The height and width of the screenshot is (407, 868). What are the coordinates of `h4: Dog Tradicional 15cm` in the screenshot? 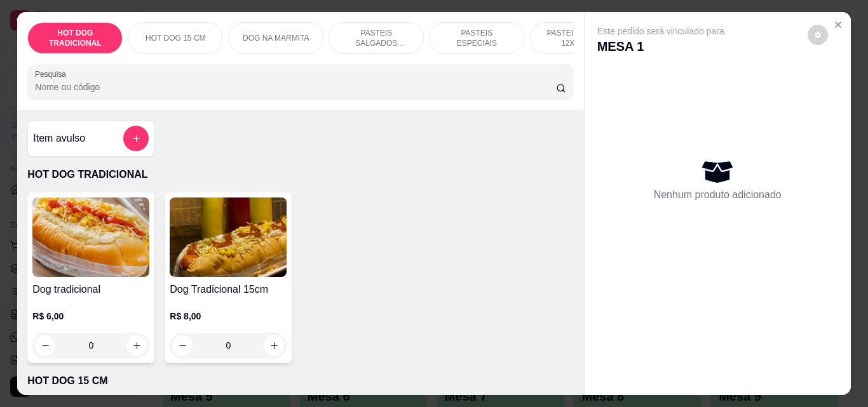 It's located at (228, 289).